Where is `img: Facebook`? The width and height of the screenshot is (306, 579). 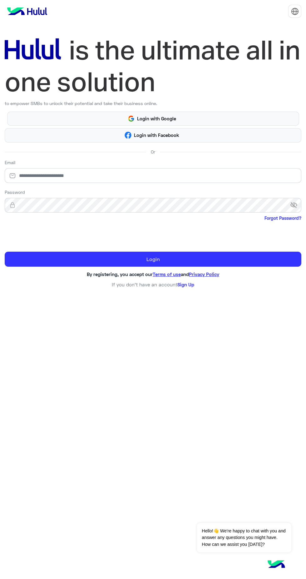 img: Facebook is located at coordinates (128, 135).